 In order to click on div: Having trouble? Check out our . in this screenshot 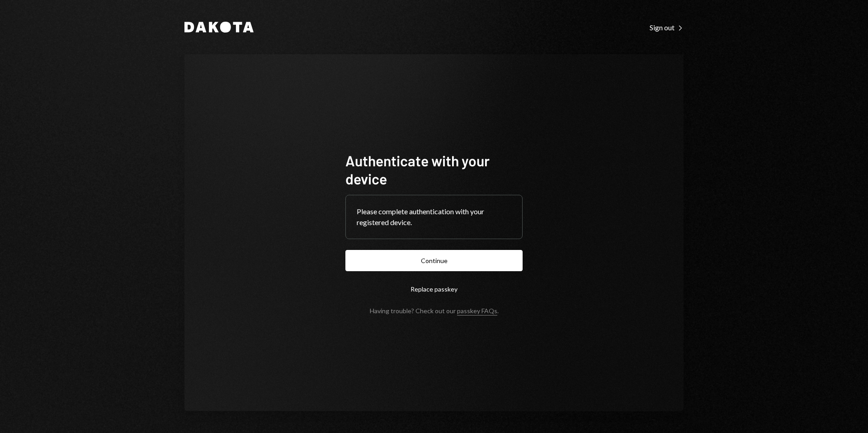, I will do `click(434, 310)`.